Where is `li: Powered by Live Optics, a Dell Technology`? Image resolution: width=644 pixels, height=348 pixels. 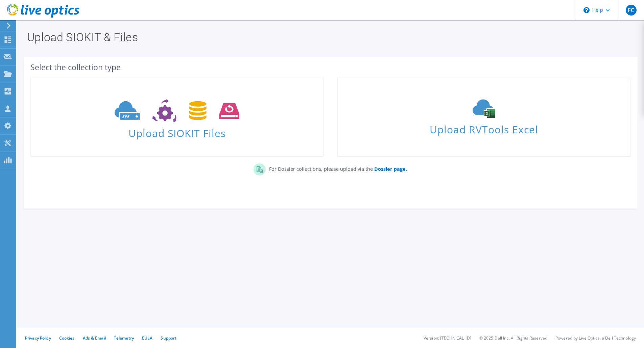 li: Powered by Live Optics, a Dell Technology is located at coordinates (596, 338).